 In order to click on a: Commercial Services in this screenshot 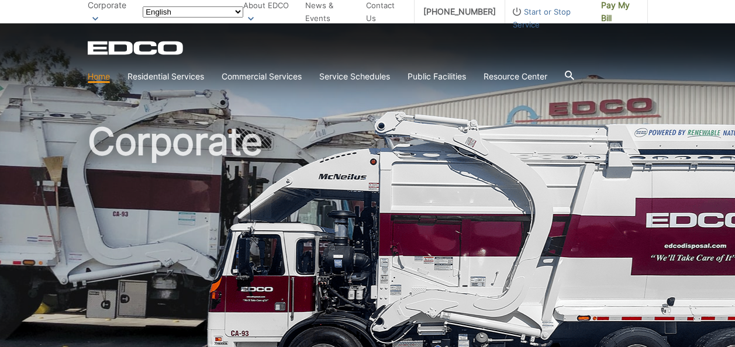, I will do `click(261, 77)`.